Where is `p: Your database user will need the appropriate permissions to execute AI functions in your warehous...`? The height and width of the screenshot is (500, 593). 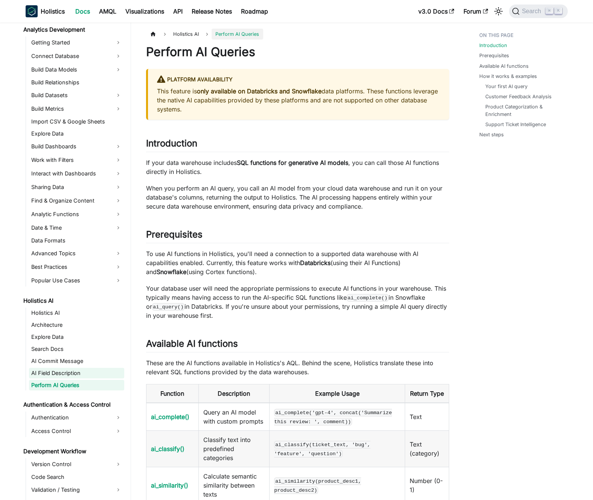
p: Your database user will need the appropriate permissions to execute AI functions in your warehous... is located at coordinates (297, 302).